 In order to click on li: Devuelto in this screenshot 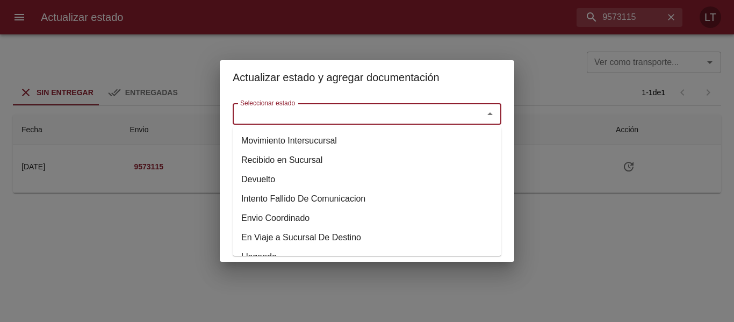, I will do `click(367, 179)`.